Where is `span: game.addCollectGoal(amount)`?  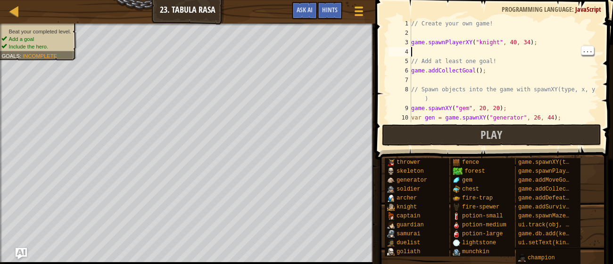
span: game.addCollectGoal(amount) is located at coordinates (564, 189).